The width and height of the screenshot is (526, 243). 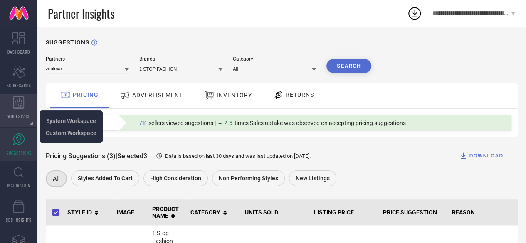 I want to click on div: Partners, so click(x=87, y=59).